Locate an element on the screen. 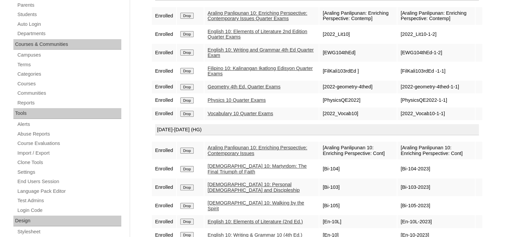  a: Stylesheet is located at coordinates (69, 232).